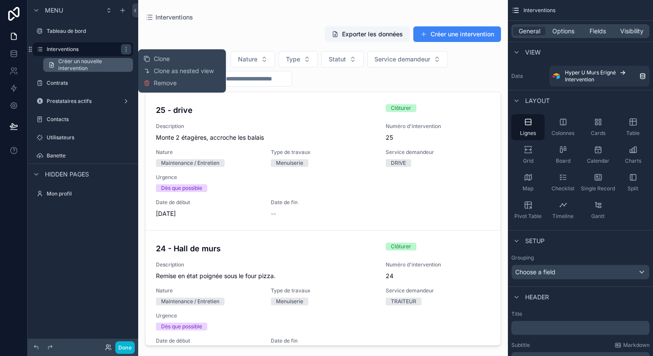 This screenshot has height=356, width=653. I want to click on span: Intervention, so click(580, 80).